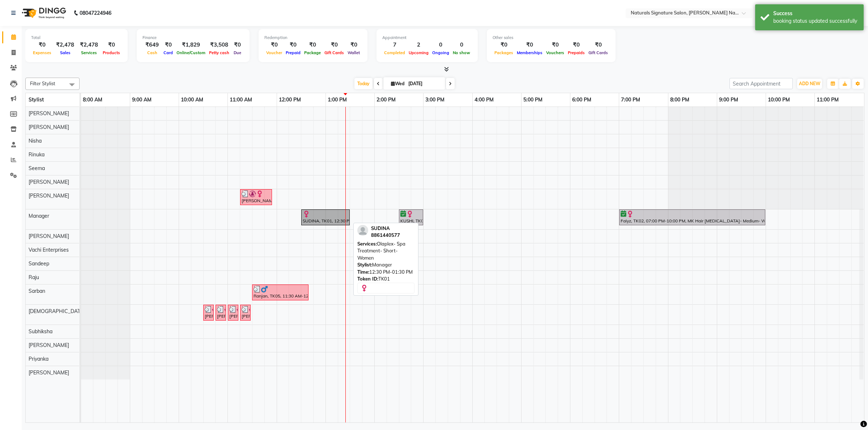 The width and height of the screenshot is (868, 430). What do you see at coordinates (43, 13) in the screenshot?
I see `img: logo` at bounding box center [43, 13].